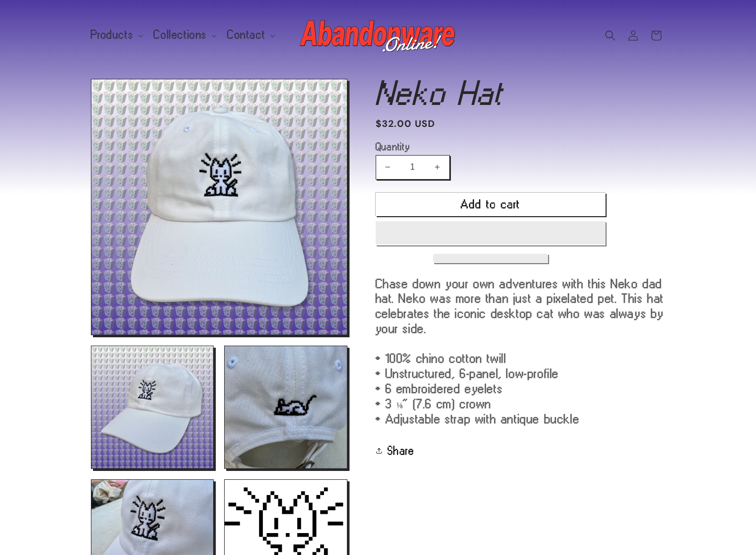 This screenshot has width=756, height=555. I want to click on span: Products, so click(113, 35).